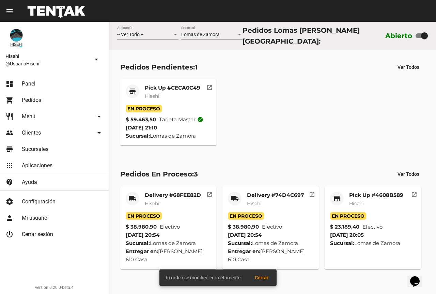 Image resolution: width=436 pixels, height=294 pixels. I want to click on mat-icon: dashboard, so click(10, 84).